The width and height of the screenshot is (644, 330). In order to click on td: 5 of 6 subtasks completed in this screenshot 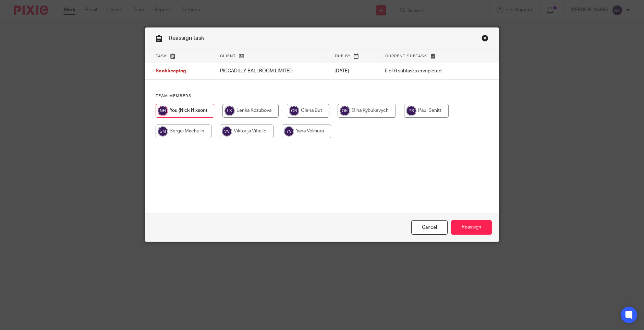, I will do `click(425, 72)`.